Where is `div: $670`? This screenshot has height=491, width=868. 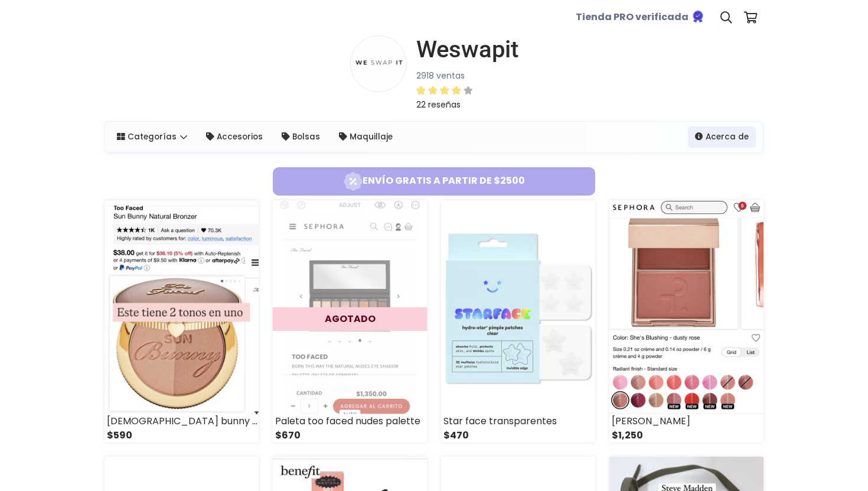 div: $670 is located at coordinates (349, 436).